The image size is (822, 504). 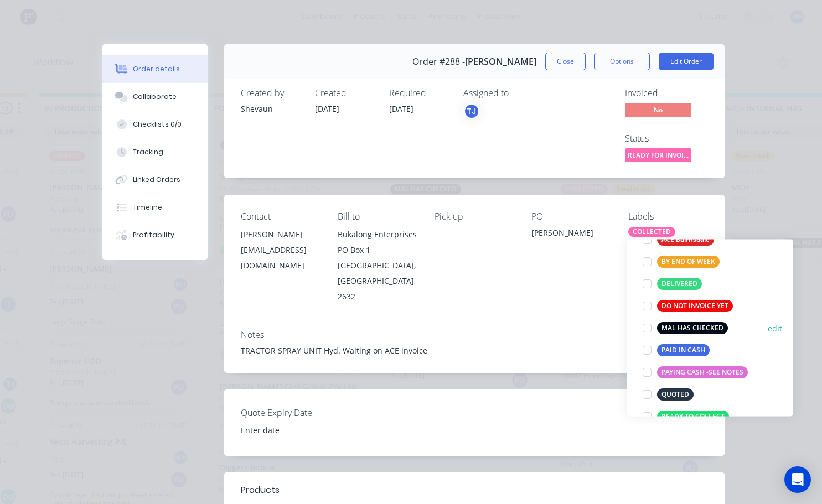 What do you see at coordinates (667, 216) in the screenshot?
I see `div: Labels` at bounding box center [667, 216].